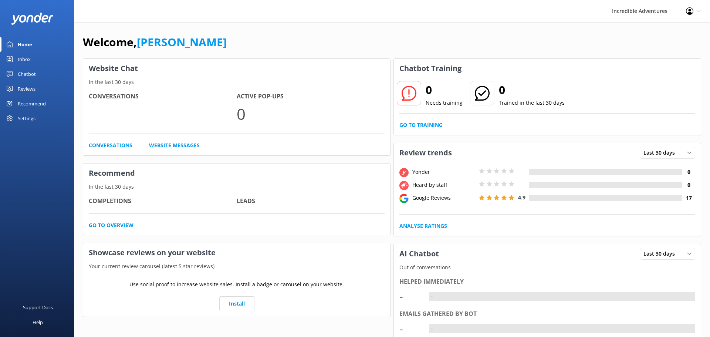 This screenshot has width=710, height=337. Describe the element at coordinates (27, 89) in the screenshot. I see `div: Reviews` at that location.